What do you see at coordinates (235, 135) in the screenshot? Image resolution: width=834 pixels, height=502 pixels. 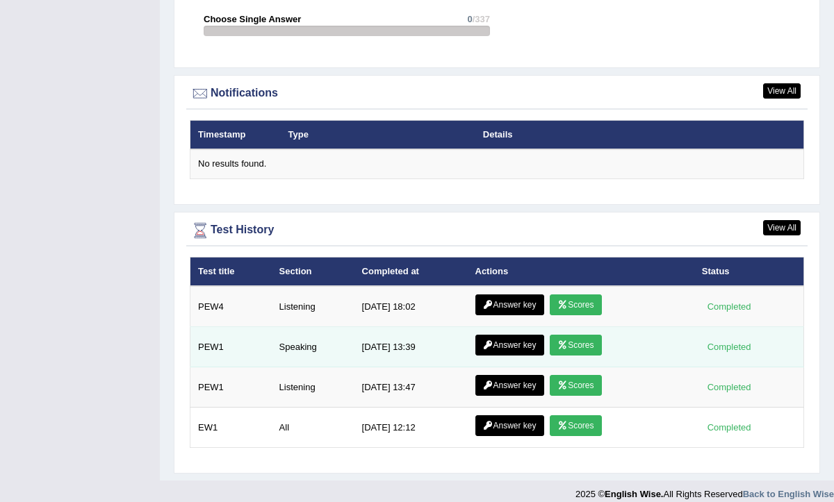 I see `th: Timestamp` at bounding box center [235, 135].